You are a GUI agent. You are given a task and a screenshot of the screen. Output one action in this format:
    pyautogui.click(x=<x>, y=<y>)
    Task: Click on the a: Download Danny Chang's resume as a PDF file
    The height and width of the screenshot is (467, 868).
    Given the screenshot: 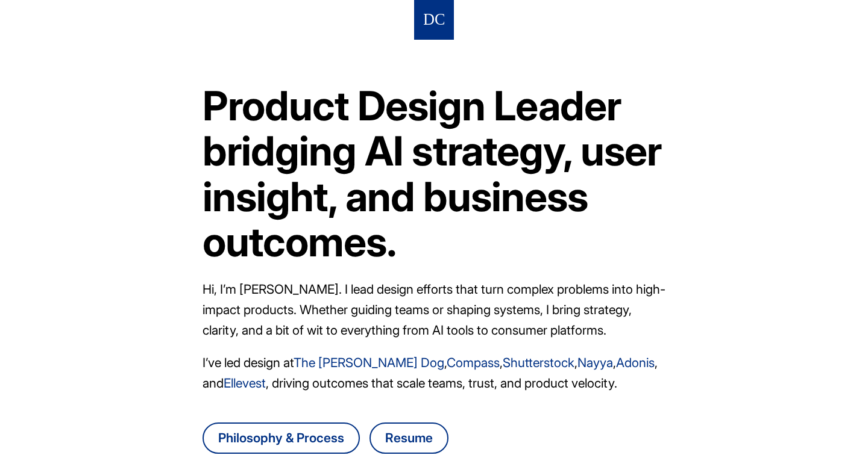 What is the action you would take?
    pyautogui.click(x=409, y=438)
    